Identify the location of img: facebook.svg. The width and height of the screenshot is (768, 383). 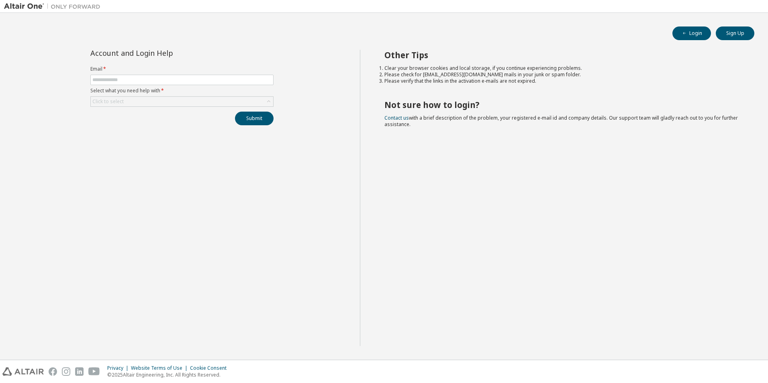
(53, 371).